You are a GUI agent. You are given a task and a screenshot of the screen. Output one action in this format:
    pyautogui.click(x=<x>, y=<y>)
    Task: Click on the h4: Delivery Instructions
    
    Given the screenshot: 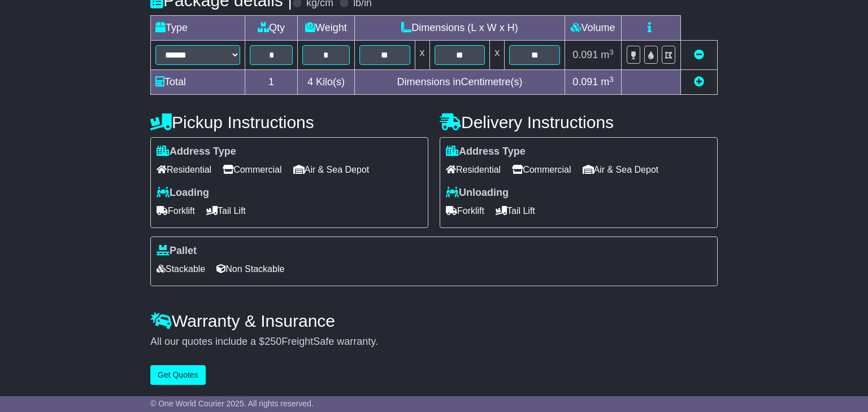 What is the action you would take?
    pyautogui.click(x=579, y=122)
    